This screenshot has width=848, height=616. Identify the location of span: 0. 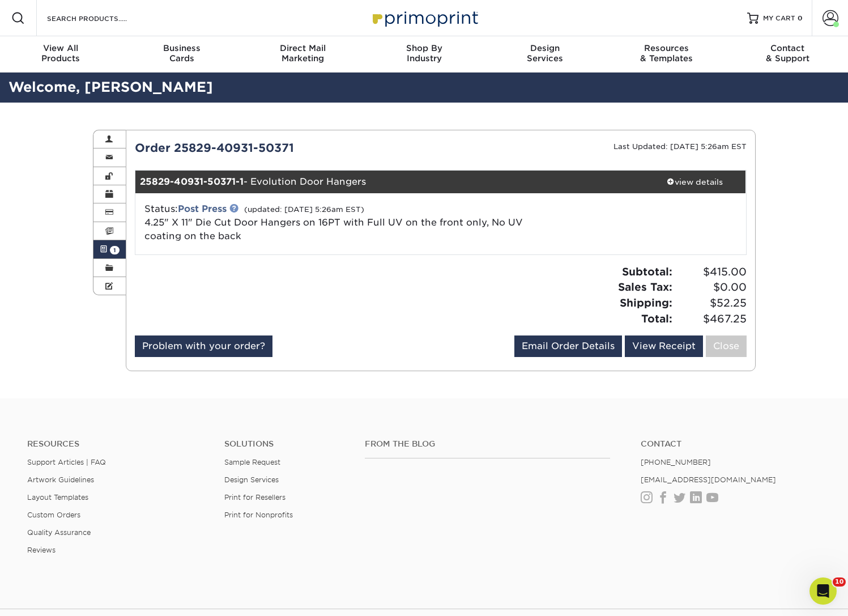
(800, 18).